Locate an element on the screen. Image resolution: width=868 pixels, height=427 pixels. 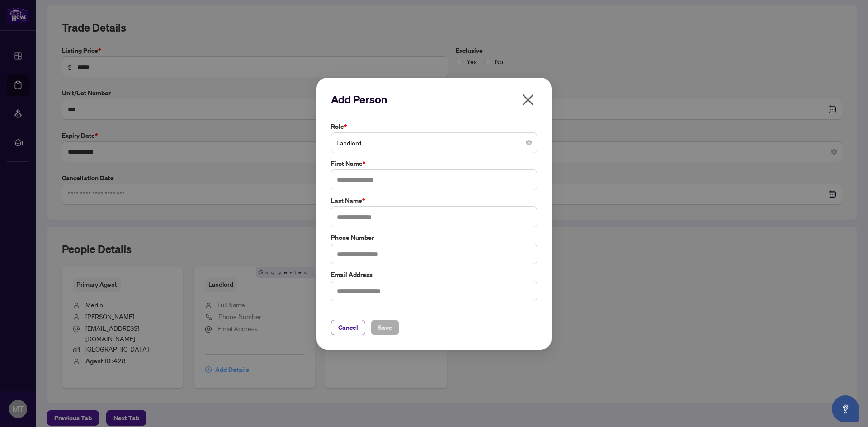
button: Open asap is located at coordinates (846, 409).